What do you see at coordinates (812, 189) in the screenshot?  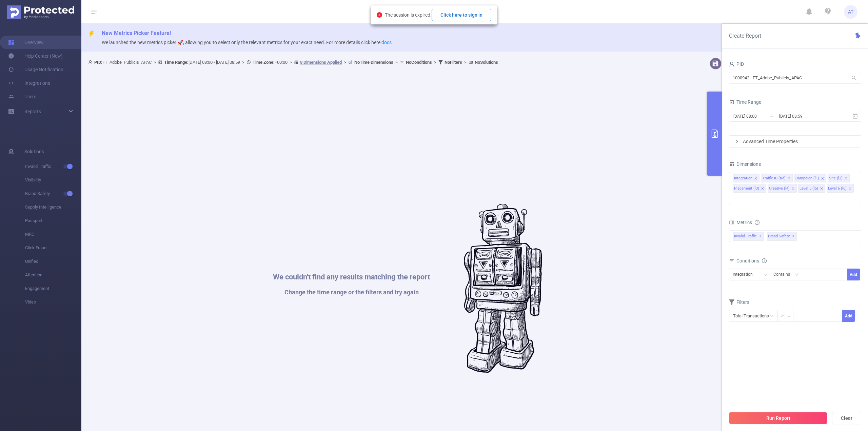 I see `li: Level 5 (l5)` at bounding box center [812, 189].